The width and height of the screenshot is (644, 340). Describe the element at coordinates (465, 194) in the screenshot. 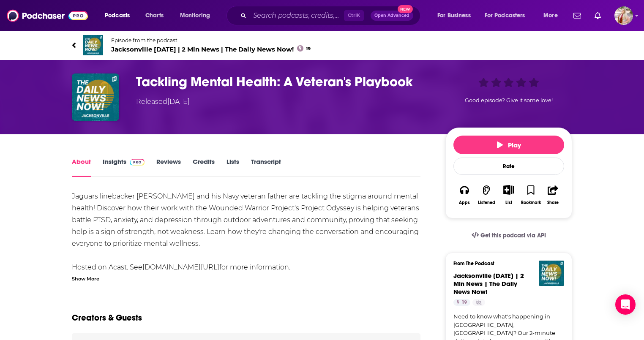

I see `button: Apps` at that location.